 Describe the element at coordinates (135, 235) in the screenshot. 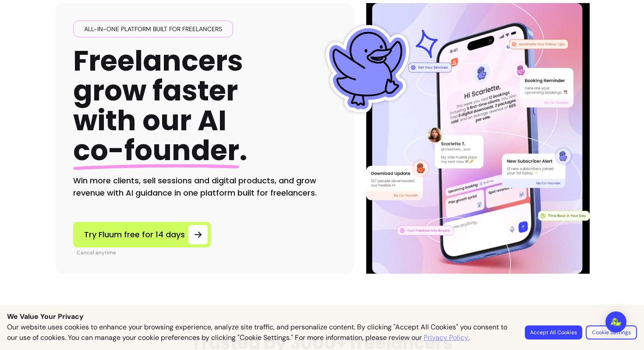

I see `span: Try Fluum free for 14 days` at that location.